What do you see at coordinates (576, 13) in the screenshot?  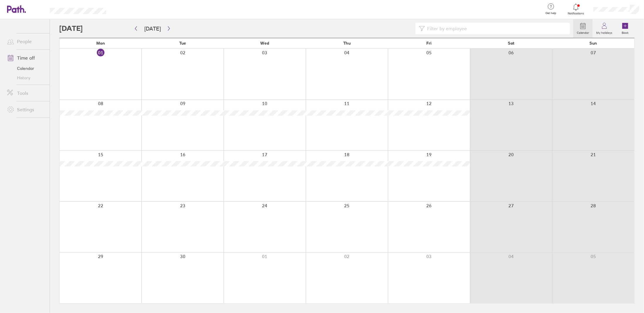 I see `span: Notifications` at bounding box center [576, 13].